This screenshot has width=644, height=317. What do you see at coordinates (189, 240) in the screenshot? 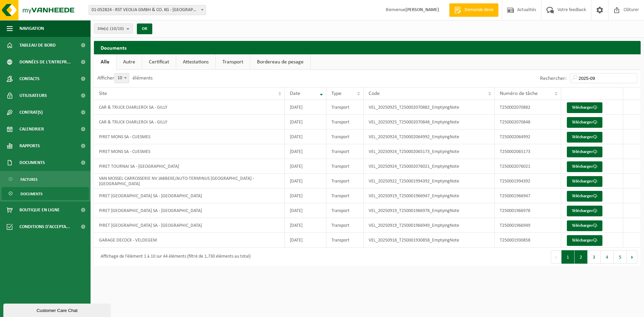
I see `td: GARAGE DECOCK - VELDEGEM` at bounding box center [189, 240].